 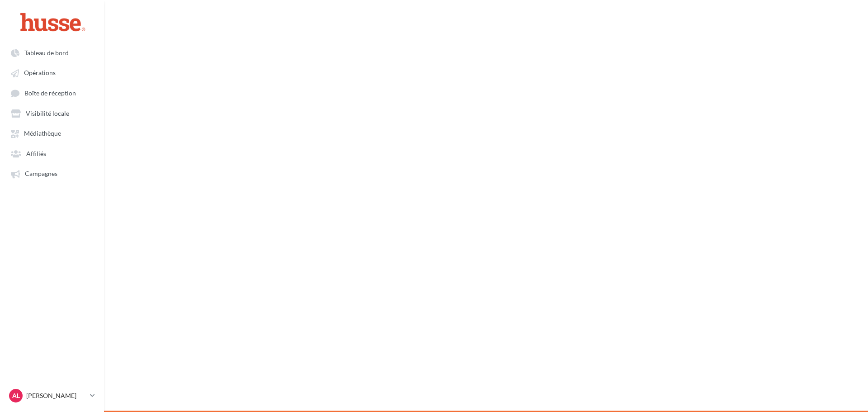 I want to click on a: Tableau de bord, so click(x=52, y=53).